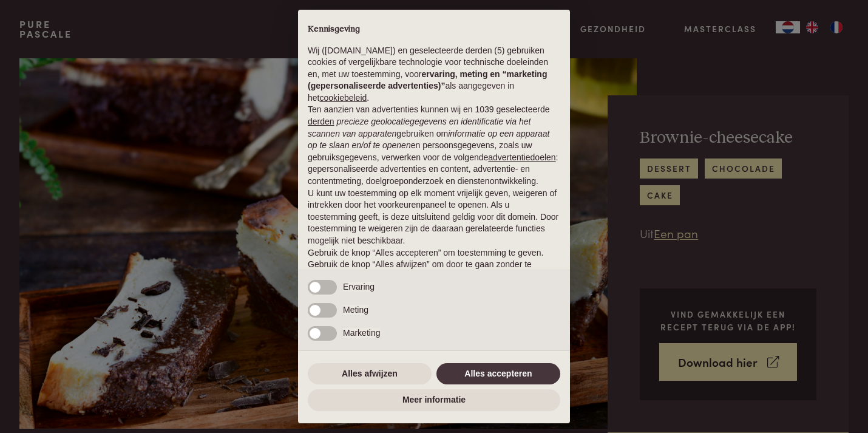 The height and width of the screenshot is (433, 868). I want to click on em: informatie op een apparaat op te slaan en/of te openen, so click(428, 140).